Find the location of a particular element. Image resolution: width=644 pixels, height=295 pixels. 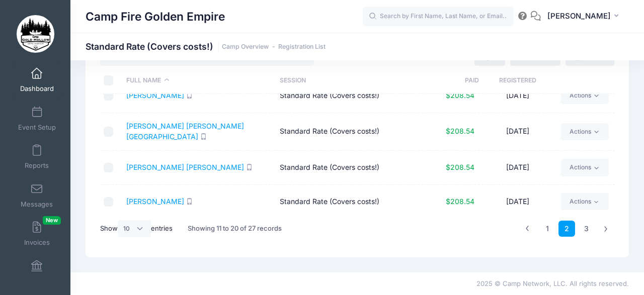

a: 3 is located at coordinates (586, 229).